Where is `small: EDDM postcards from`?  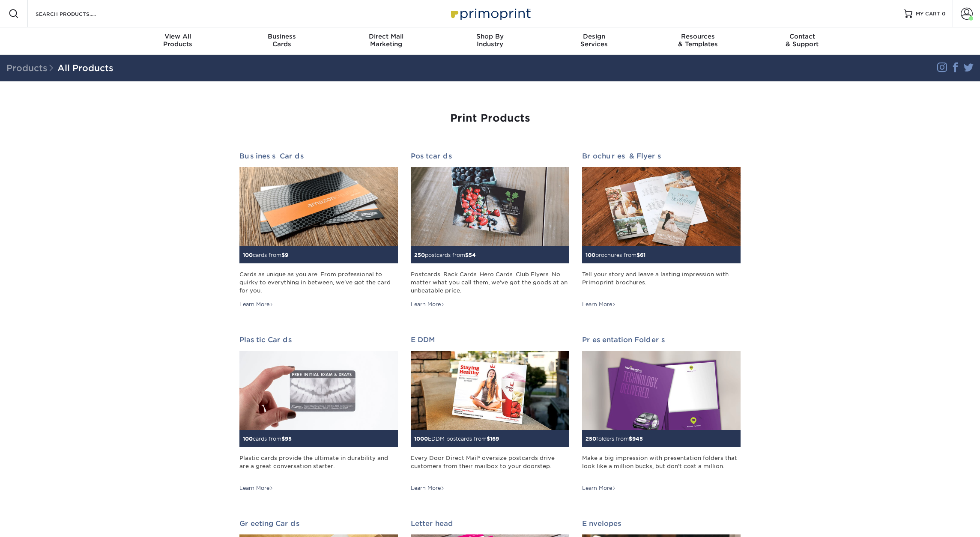
small: EDDM postcards from is located at coordinates (457, 438).